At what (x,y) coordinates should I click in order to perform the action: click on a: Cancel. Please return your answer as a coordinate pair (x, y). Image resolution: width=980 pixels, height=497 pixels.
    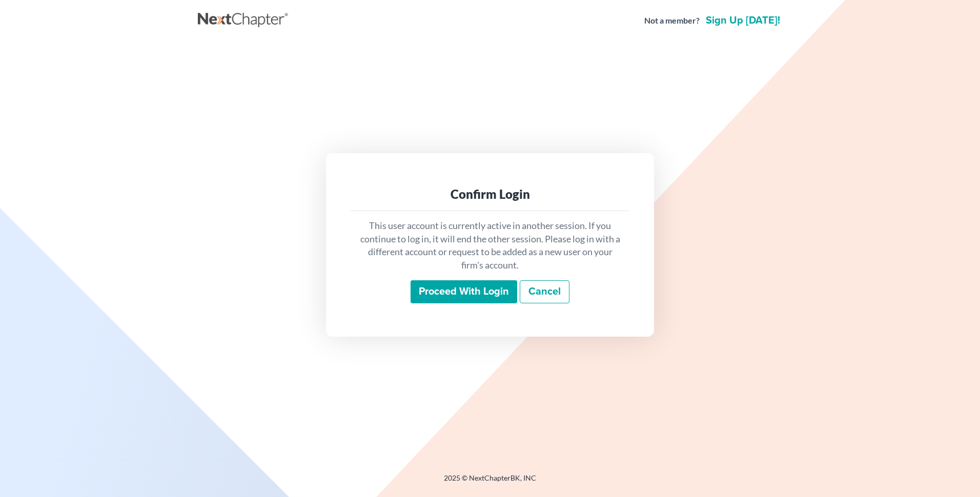
    Looking at the image, I should click on (544, 292).